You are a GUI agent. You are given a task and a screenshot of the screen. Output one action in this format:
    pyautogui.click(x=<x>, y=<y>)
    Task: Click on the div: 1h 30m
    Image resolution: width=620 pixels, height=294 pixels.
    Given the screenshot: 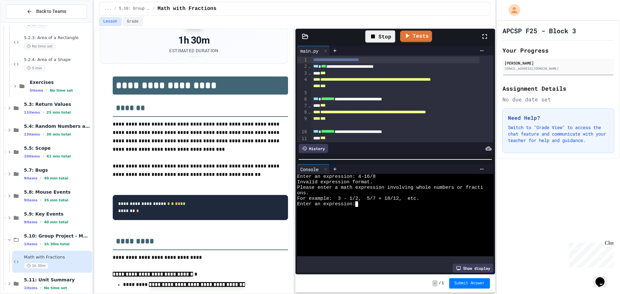 What is the action you would take?
    pyautogui.click(x=194, y=40)
    